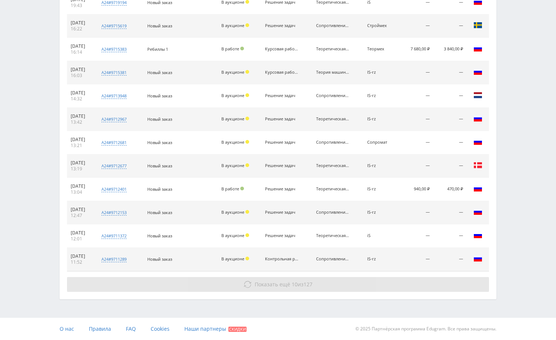 The height and width of the screenshot is (340, 556). I want to click on td: 470,00 ₽, so click(450, 189).